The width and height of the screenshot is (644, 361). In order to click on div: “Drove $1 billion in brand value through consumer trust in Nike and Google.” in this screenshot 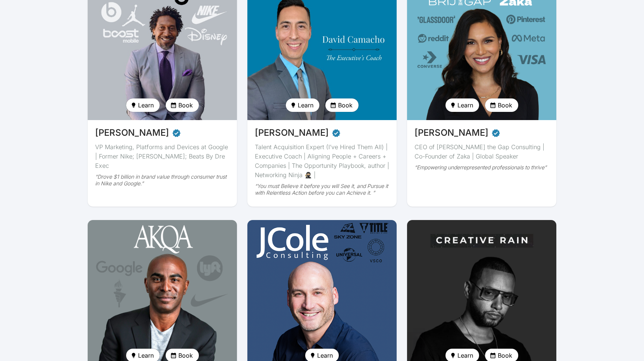, I will do `click(162, 180)`.